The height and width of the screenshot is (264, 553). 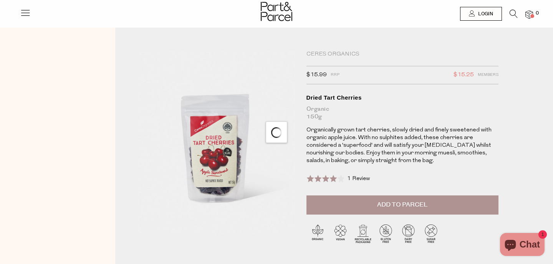 What do you see at coordinates (340, 234) in the screenshot?
I see `img: P_P-ICONS-Live_Bec_V11_Vegan.svg` at bounding box center [340, 234].